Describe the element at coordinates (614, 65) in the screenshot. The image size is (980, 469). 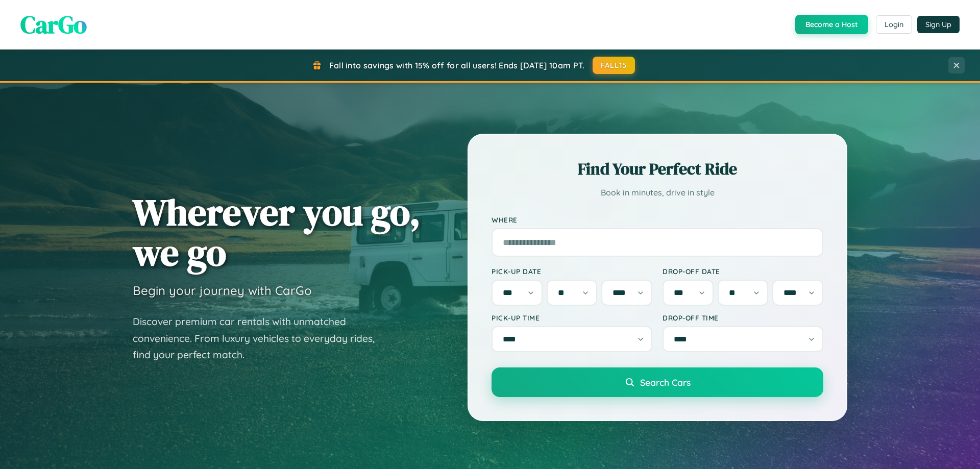
I see `button: FALL15` at that location.